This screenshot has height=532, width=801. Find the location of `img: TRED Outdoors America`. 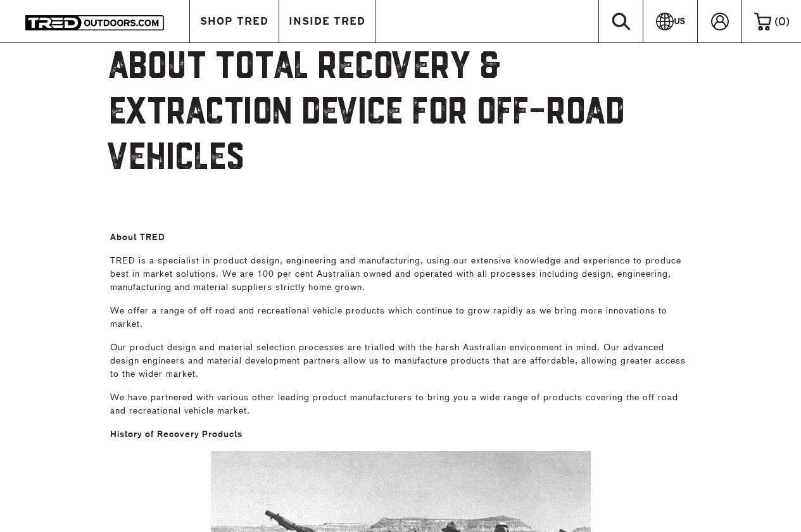

img: TRED Outdoors America is located at coordinates (94, 23).